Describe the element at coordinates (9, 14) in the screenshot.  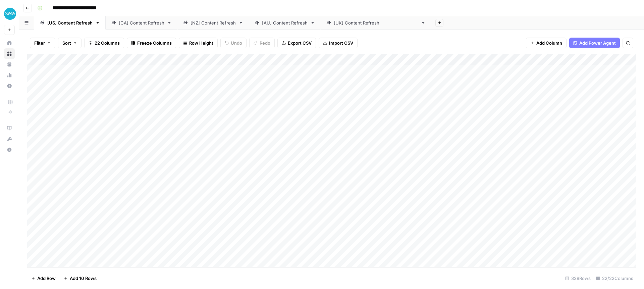
I see `button: Workspace: XeroOps` at that location.